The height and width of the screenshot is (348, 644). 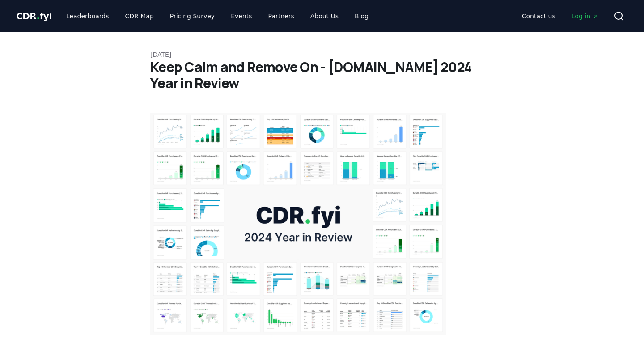 I want to click on a: Log in, so click(x=586, y=16).